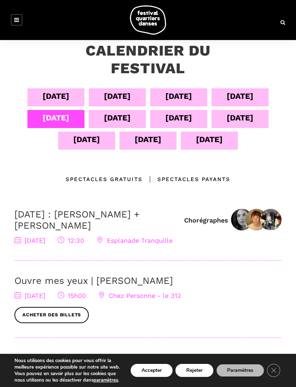 The image size is (296, 387). I want to click on button: Close GDPR Cookie Banner, so click(274, 371).